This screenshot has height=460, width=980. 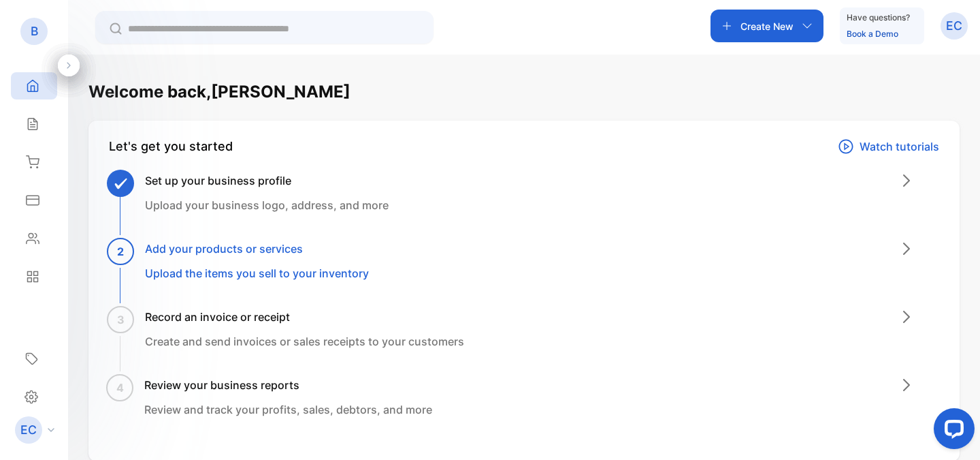 What do you see at coordinates (34, 32) in the screenshot?
I see `p: B` at bounding box center [34, 32].